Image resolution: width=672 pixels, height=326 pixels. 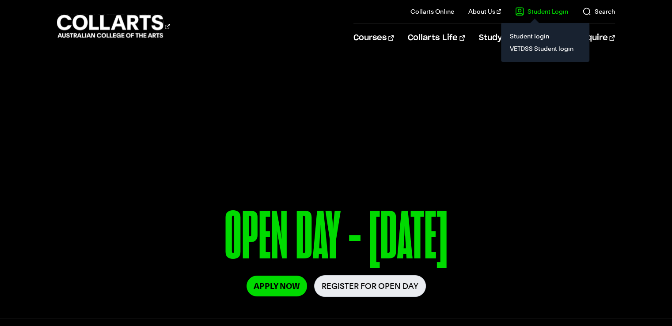 What do you see at coordinates (370, 286) in the screenshot?
I see `a: Register for Open Day` at bounding box center [370, 286].